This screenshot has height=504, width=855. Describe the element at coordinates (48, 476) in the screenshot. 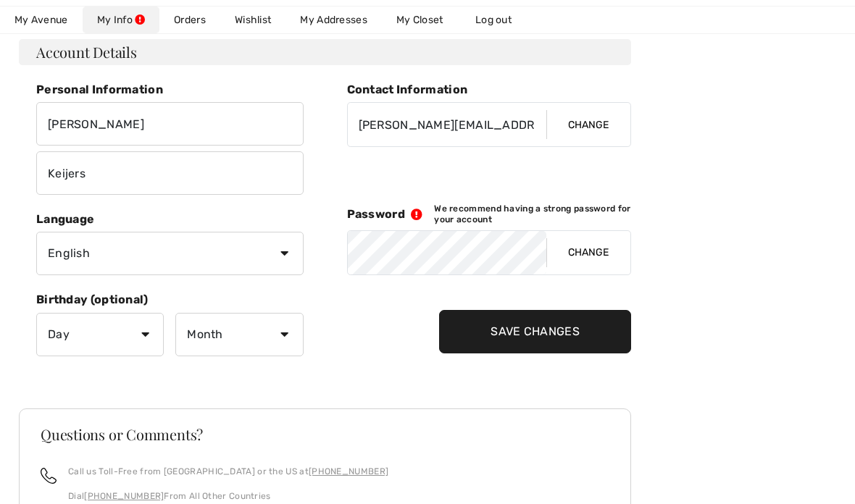

I see `img: call` at that location.